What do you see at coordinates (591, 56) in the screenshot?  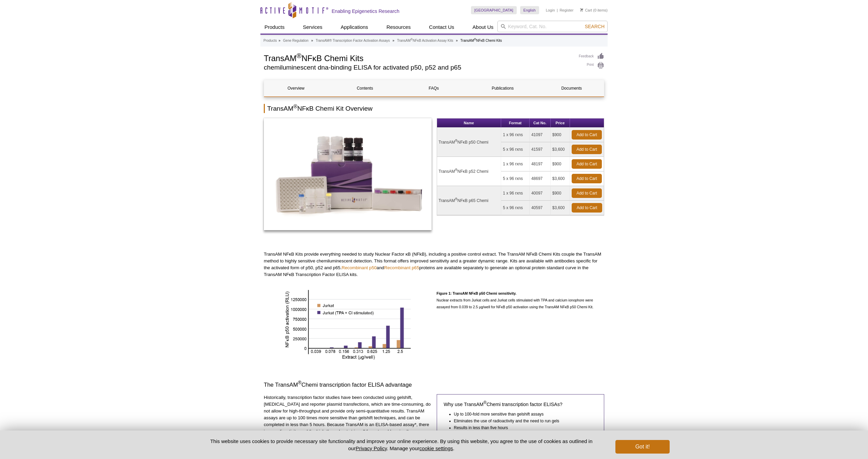 I see `a: Feedback` at bounding box center [591, 56].